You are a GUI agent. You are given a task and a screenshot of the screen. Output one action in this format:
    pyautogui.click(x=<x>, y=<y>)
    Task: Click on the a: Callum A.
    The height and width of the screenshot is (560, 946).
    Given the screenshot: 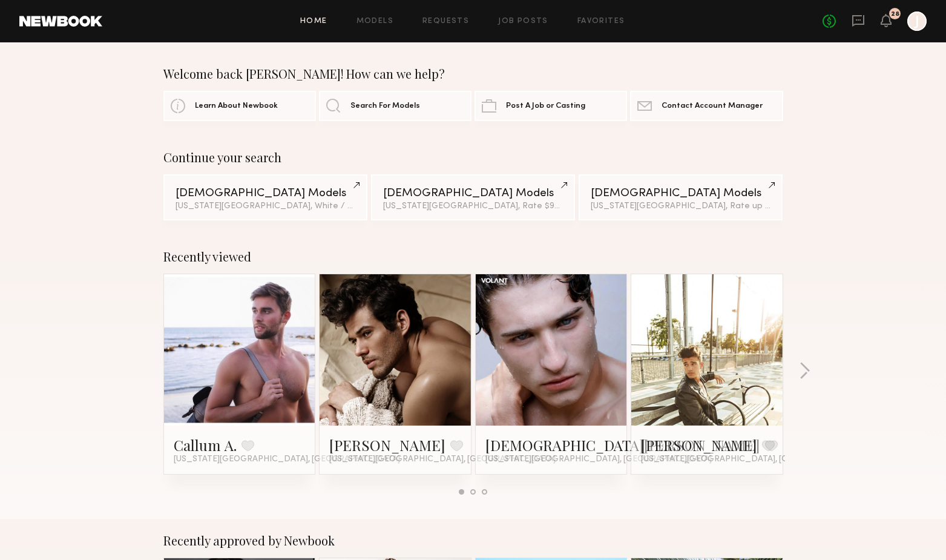 What is the action you would take?
    pyautogui.click(x=205, y=445)
    